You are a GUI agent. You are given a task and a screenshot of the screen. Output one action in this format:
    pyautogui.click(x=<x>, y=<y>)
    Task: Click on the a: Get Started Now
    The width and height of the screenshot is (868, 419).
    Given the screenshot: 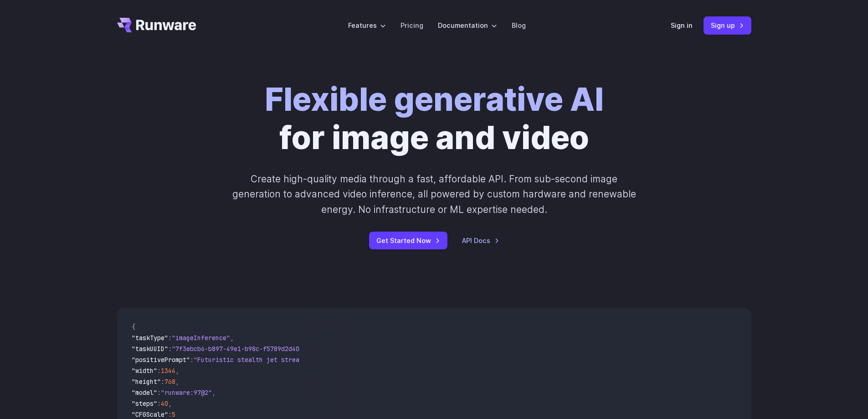 What is the action you would take?
    pyautogui.click(x=408, y=240)
    